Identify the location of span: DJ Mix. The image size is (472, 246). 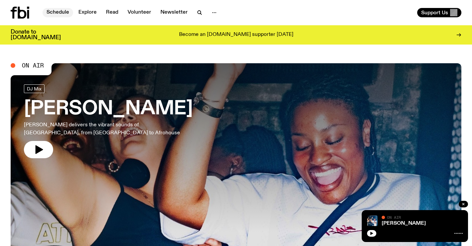
(34, 88).